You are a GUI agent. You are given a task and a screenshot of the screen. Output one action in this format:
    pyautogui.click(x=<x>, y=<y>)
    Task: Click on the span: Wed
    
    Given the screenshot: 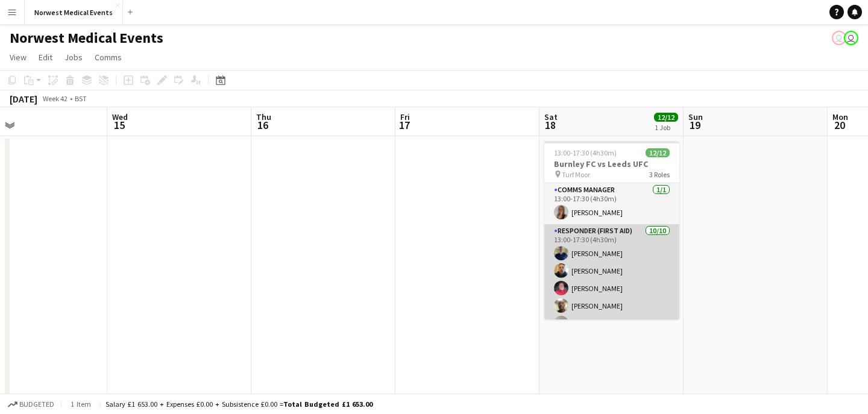 What is the action you would take?
    pyautogui.click(x=120, y=117)
    